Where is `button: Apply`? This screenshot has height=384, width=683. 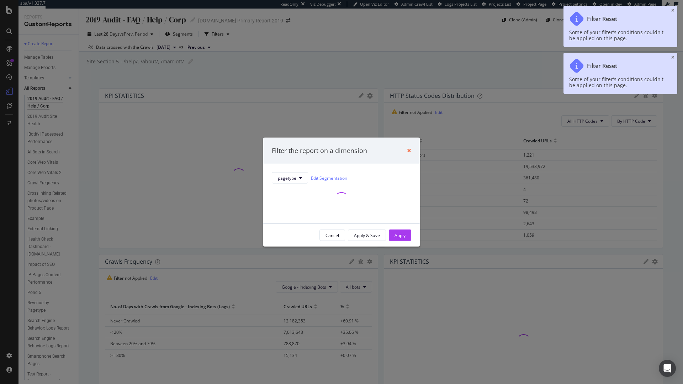
button: Apply is located at coordinates (400, 235).